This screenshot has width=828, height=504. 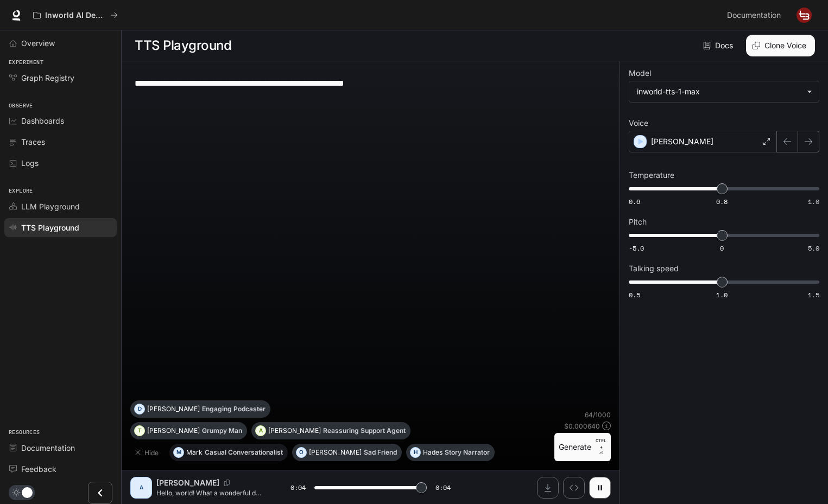 What do you see at coordinates (780, 46) in the screenshot?
I see `button: Clone Voice` at bounding box center [780, 46].